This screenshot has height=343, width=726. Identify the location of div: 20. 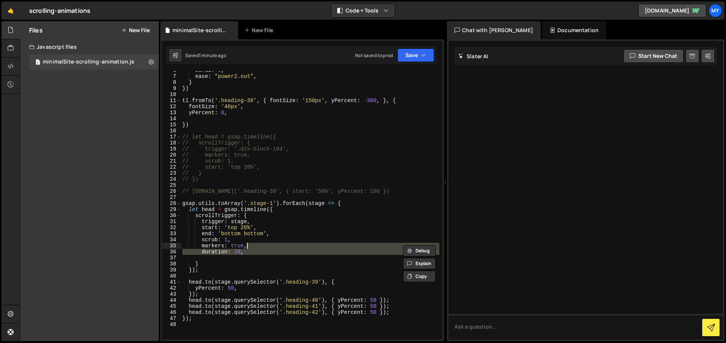
(171, 155).